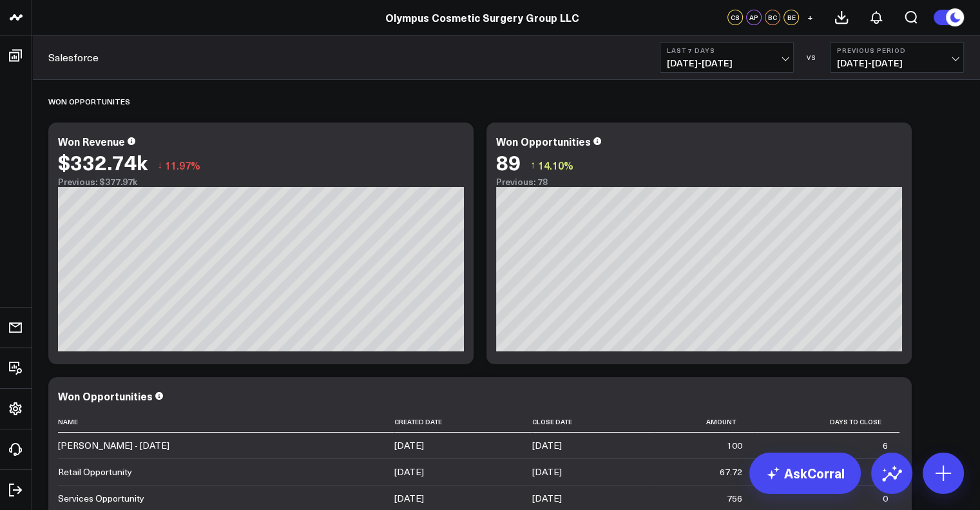  I want to click on a: Olympus Cosmetic Surgery Group LLC, so click(482, 17).